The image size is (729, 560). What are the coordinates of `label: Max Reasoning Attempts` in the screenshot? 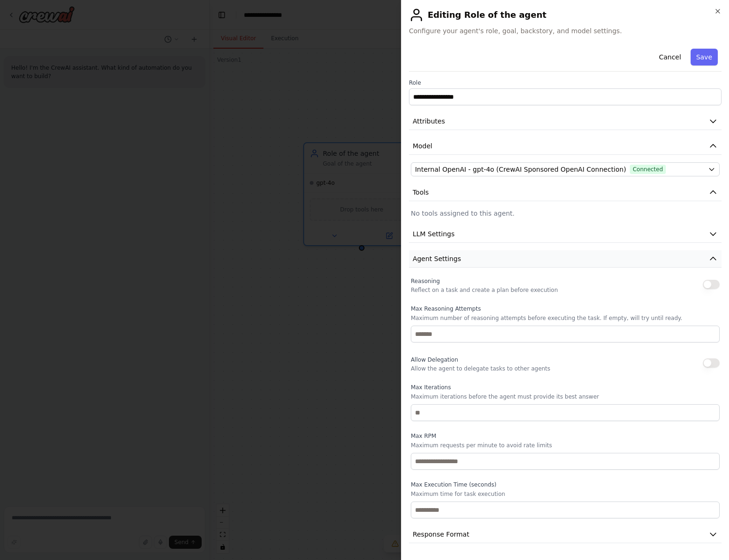 It's located at (565, 309).